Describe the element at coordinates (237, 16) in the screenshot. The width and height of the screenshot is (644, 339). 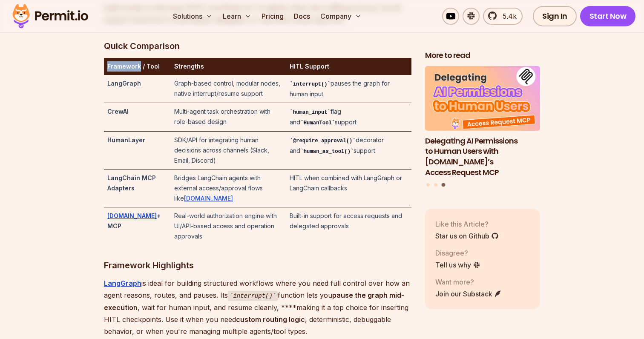
I see `button: Learn` at that location.